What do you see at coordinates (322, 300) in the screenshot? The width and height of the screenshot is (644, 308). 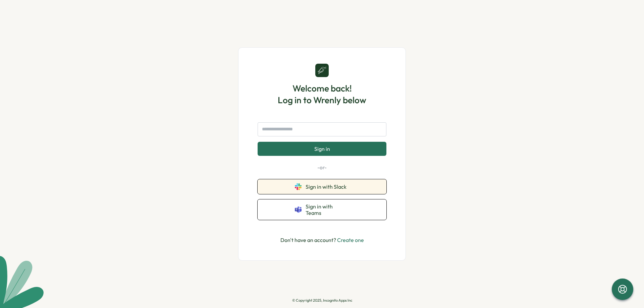 I see `p: © Copyright 2025, Incognito Apps Inc` at bounding box center [322, 300].